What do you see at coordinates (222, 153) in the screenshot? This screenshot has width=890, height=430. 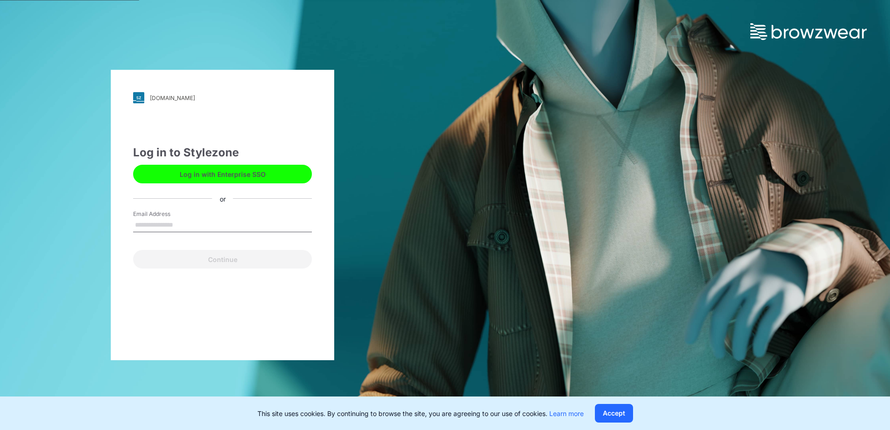 I see `div: Log in to Stylezone` at bounding box center [222, 153].